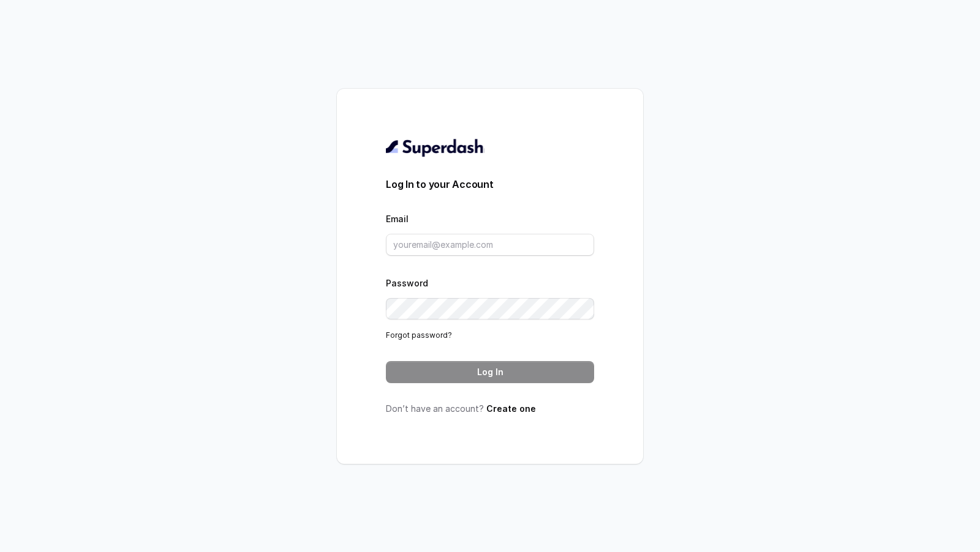 This screenshot has width=980, height=552. I want to click on img: light.svg, so click(435, 147).